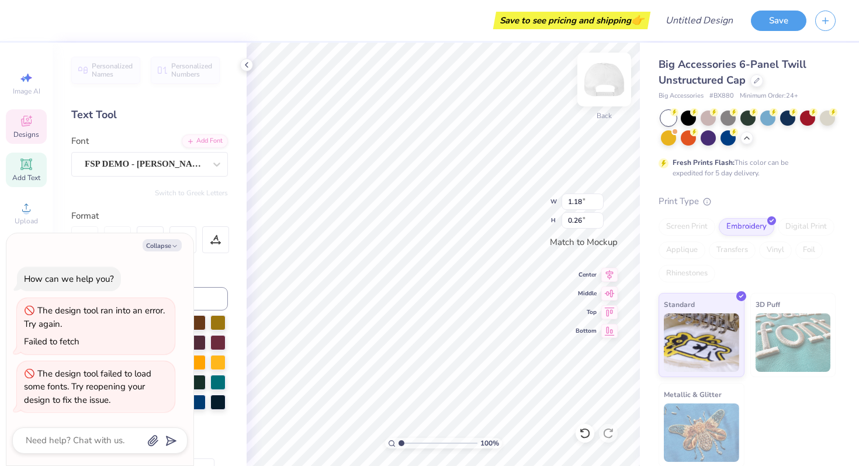 The height and width of the screenshot is (466, 859). Describe the element at coordinates (586, 312) in the screenshot. I see `span: Top` at that location.